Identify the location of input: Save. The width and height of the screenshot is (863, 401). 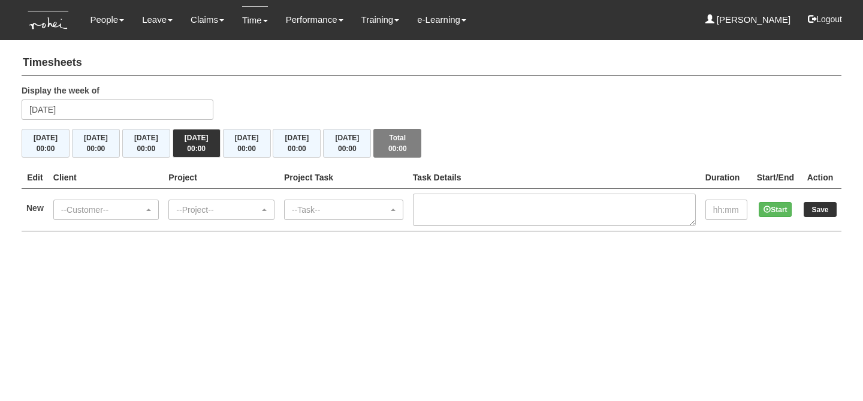
(820, 209).